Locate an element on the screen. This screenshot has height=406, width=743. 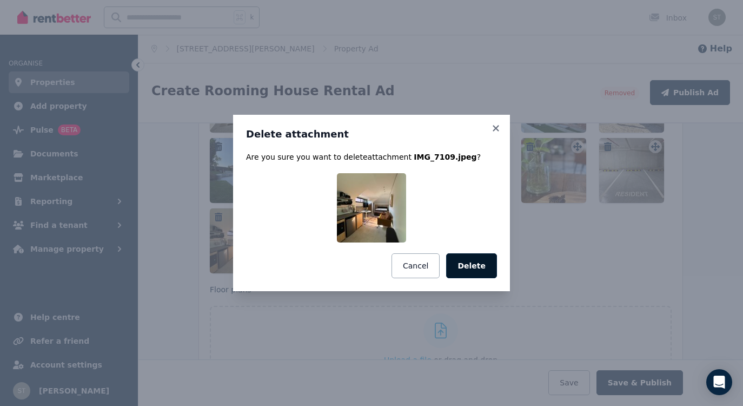
div: Open Intercom Messenger is located at coordinates (720, 382).